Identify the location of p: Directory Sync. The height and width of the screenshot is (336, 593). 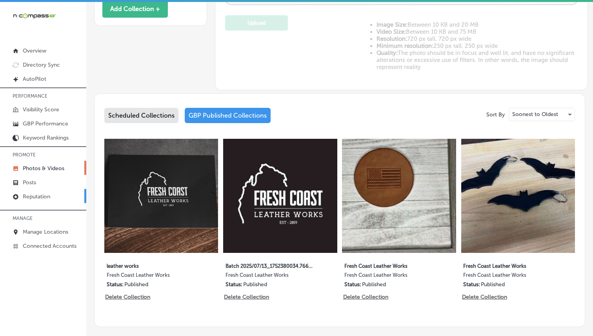
(41, 65).